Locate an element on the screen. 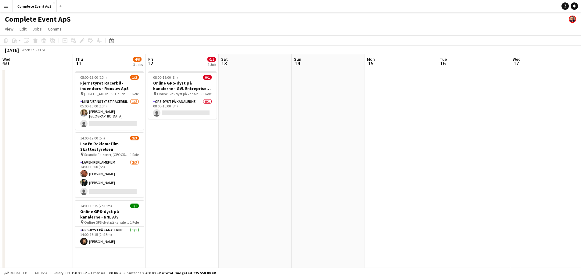 This screenshot has width=581, height=278. span: Total Budgeted 335 550.00 KR is located at coordinates (190, 273).